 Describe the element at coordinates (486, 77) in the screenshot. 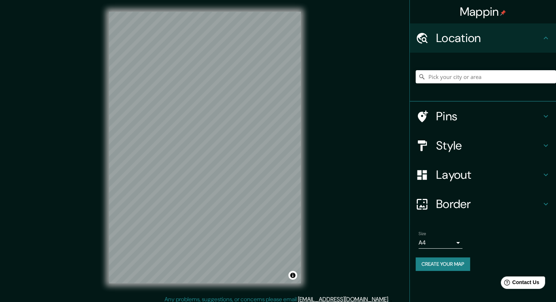

I see `input: Pick your city or area` at that location.